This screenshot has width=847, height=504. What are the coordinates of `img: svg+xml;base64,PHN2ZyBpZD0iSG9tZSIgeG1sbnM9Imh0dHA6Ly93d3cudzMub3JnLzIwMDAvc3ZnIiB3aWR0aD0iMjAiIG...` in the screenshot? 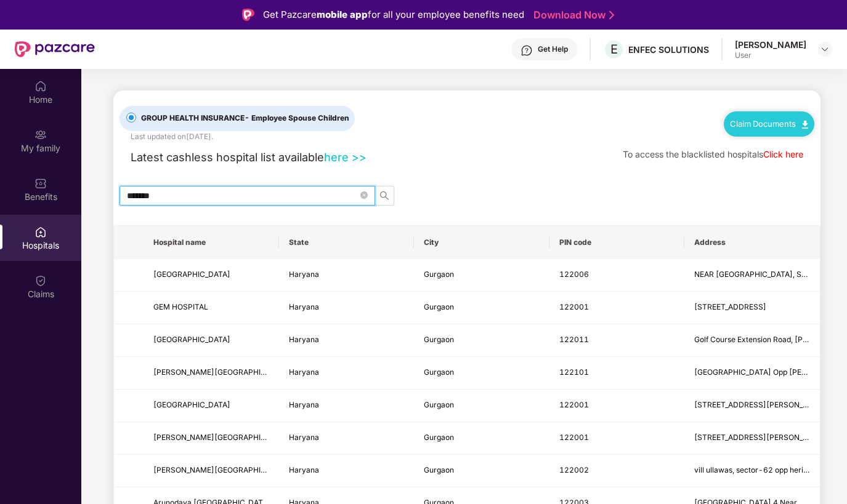 It's located at (41, 87).